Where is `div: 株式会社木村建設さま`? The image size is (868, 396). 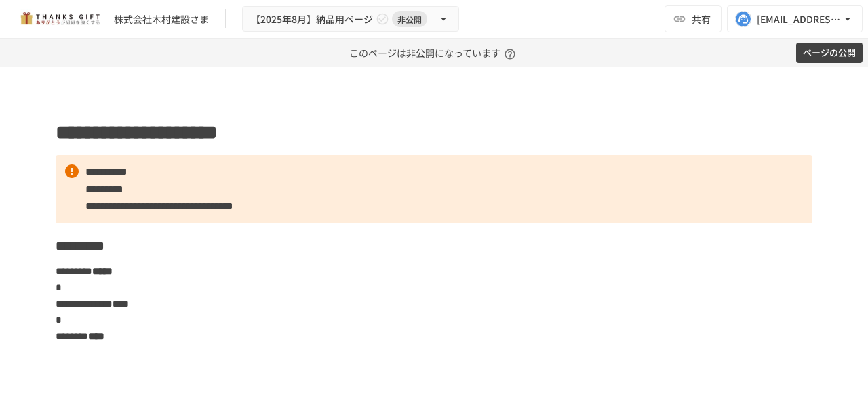 div: 株式会社木村建設さま is located at coordinates (161, 19).